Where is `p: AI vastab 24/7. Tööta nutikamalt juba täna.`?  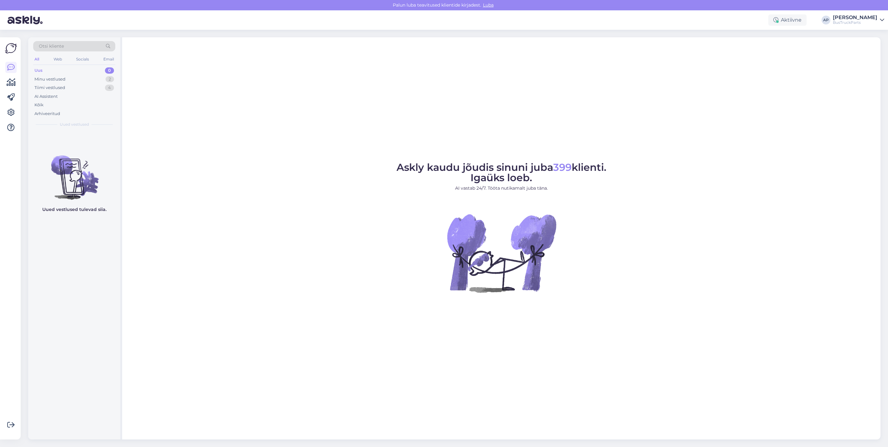
p: AI vastab 24/7. Tööta nutikamalt juba täna. is located at coordinates (502, 188).